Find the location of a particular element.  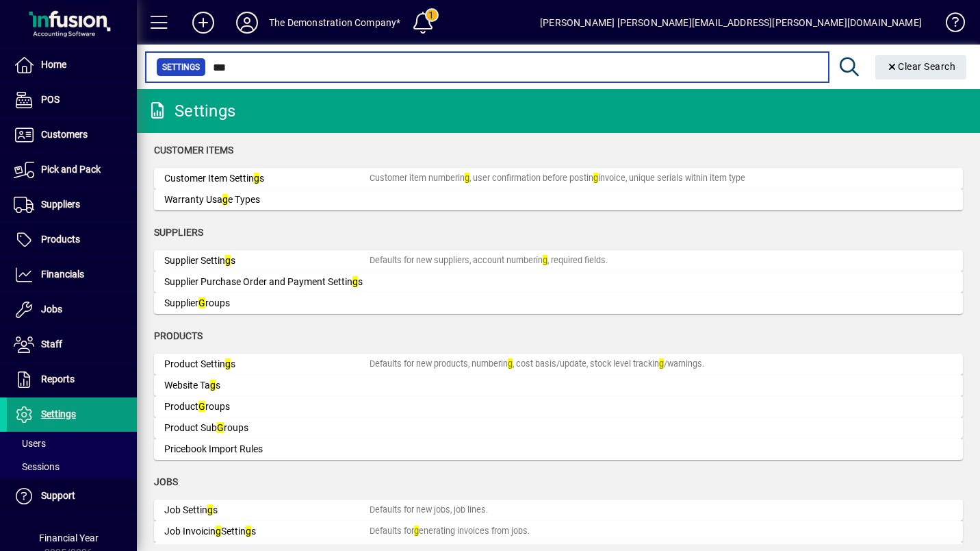

a: Product SettingsDefaults for new products, numbering, cost basis/update, stock level tracking/war... is located at coordinates (559, 363).